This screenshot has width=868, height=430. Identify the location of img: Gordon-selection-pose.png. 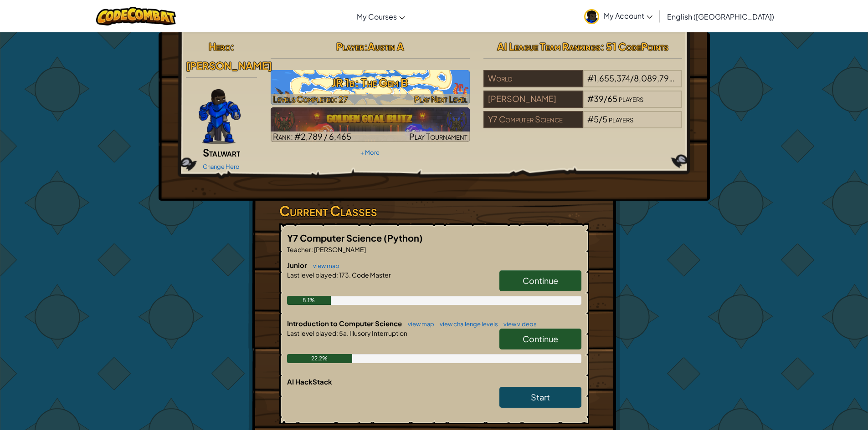
(220, 116).